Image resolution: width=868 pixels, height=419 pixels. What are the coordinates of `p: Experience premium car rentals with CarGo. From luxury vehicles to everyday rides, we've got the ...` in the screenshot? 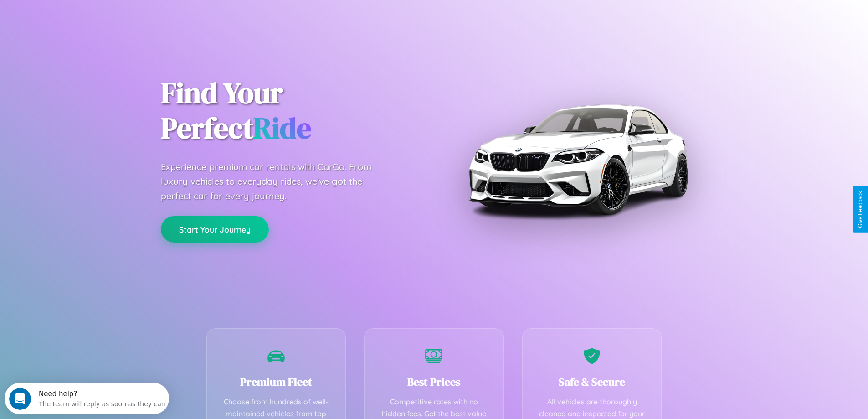 It's located at (275, 182).